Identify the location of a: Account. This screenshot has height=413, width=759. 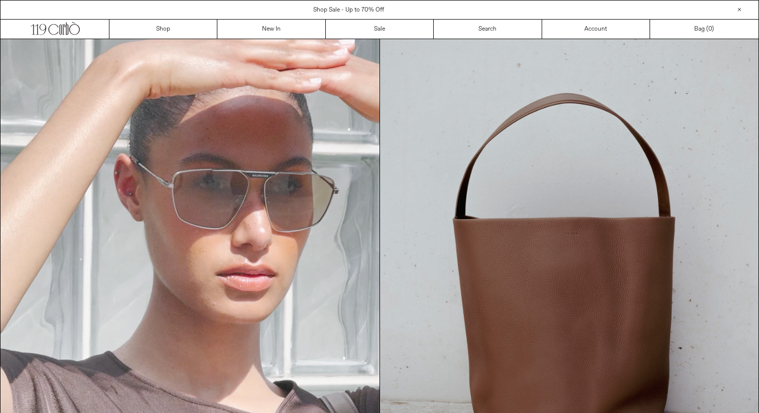
(596, 29).